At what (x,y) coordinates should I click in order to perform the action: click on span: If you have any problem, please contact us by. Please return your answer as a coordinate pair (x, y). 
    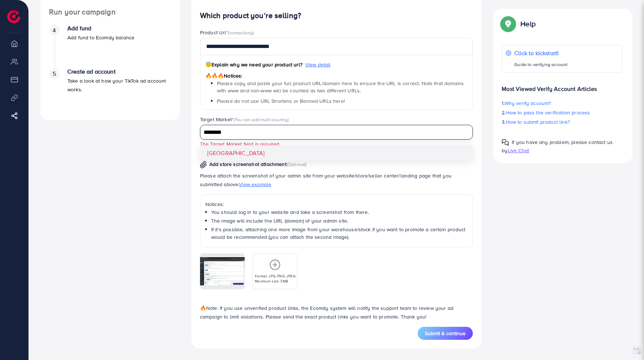
    Looking at the image, I should click on (557, 146).